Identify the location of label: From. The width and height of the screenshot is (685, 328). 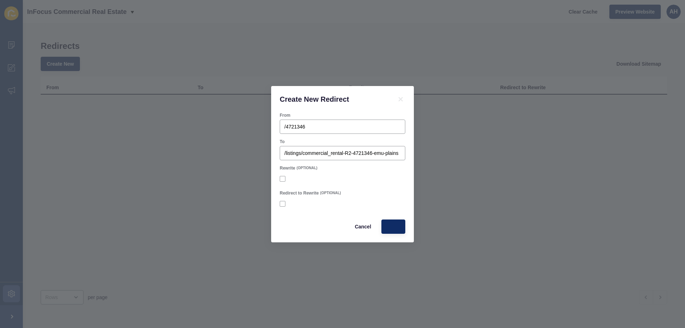
(285, 115).